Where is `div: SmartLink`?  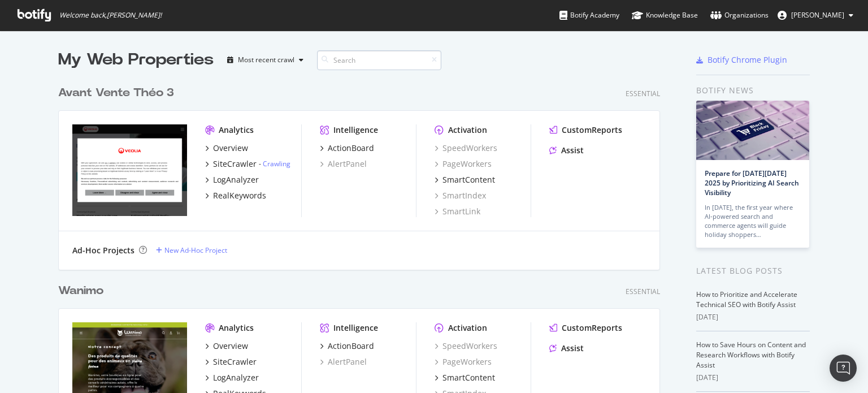 div: SmartLink is located at coordinates (457, 211).